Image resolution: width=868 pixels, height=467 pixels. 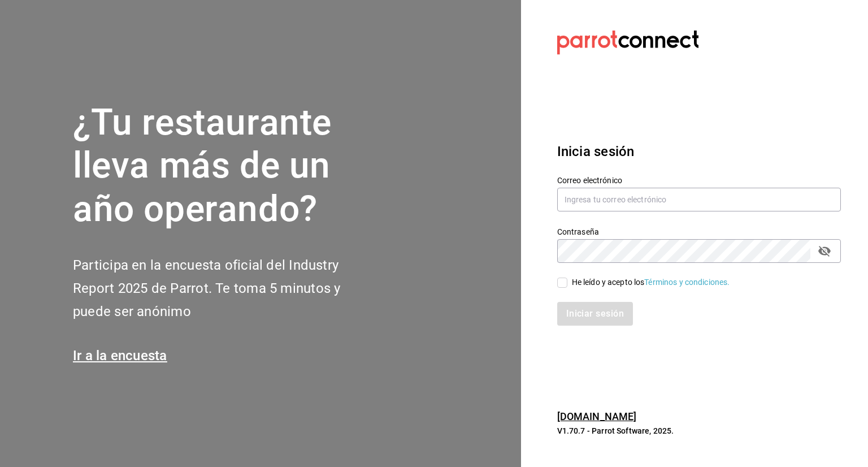 What do you see at coordinates (650, 282) in the screenshot?
I see `div: He leído y acepto los` at bounding box center [650, 282].